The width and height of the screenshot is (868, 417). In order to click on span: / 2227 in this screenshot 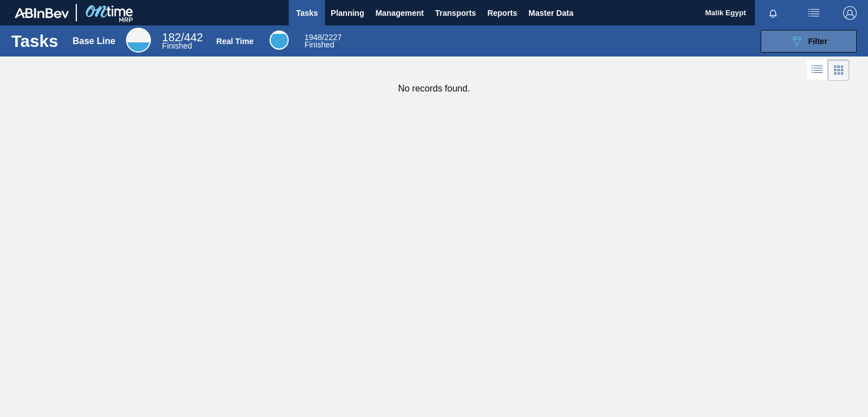, I will do `click(323, 37)`.